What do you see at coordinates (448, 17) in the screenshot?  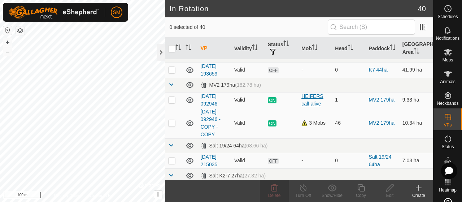 I see `span: Schedules` at bounding box center [448, 17].